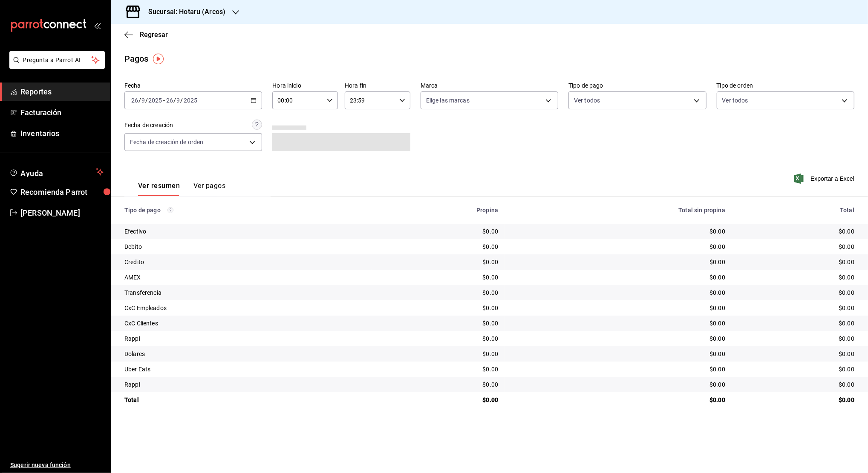  Describe the element at coordinates (245, 369) in the screenshot. I see `div: Uber Eats` at that location.